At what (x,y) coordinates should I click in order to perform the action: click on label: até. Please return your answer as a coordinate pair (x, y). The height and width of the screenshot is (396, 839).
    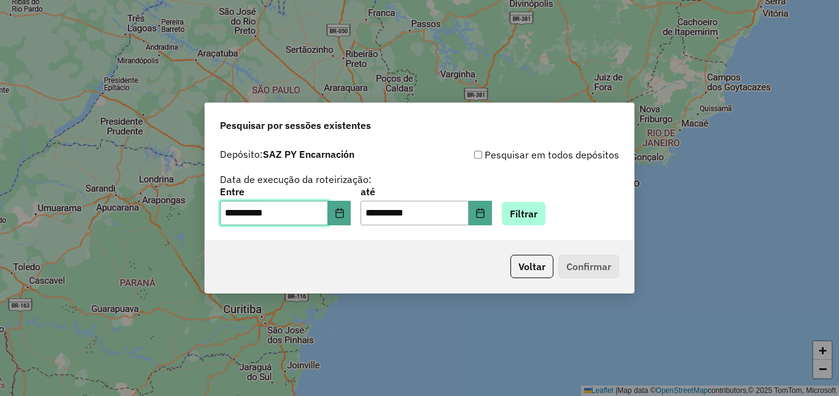
    Looking at the image, I should click on (426, 192).